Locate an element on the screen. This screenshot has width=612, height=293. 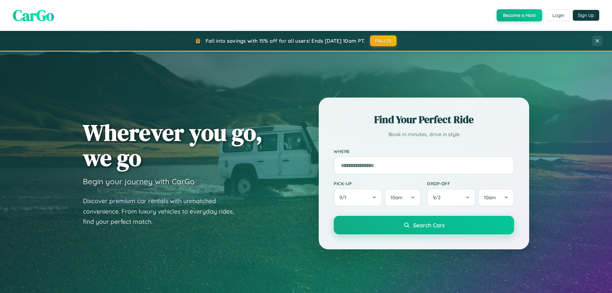
span: CarGo is located at coordinates (33, 15).